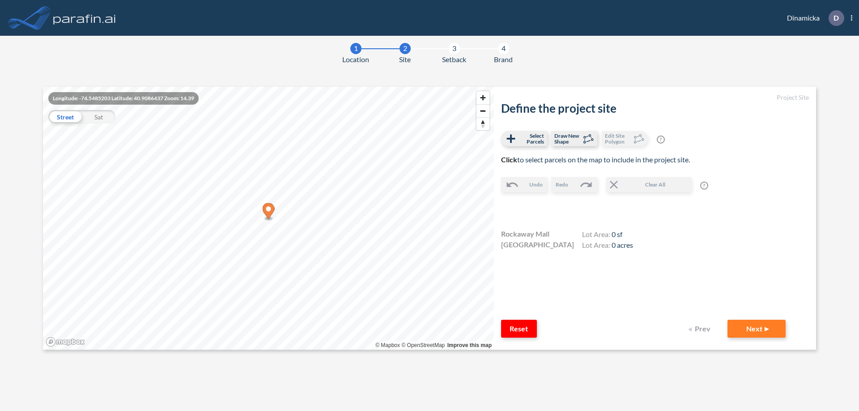  I want to click on a: Mapbox homepage, so click(65, 342).